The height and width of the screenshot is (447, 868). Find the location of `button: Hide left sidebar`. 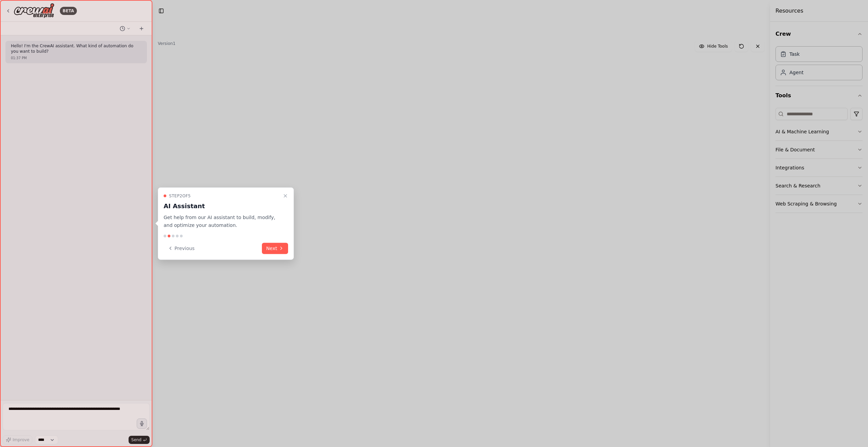

button: Hide left sidebar is located at coordinates (162, 11).